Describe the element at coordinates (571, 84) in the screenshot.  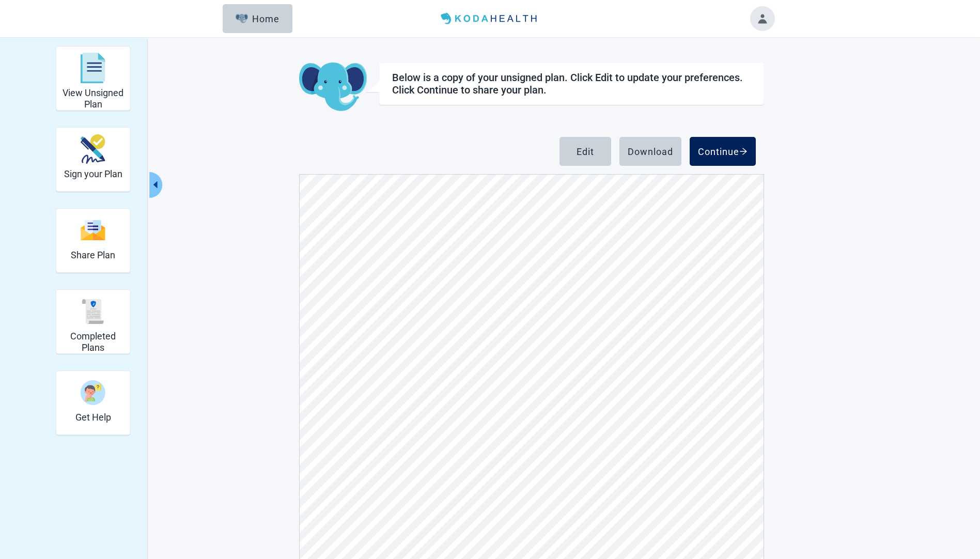
I see `h1: Below is a copy of your unsigned plan. Click Edit to update your preferences. Click Continue to s...` at that location.